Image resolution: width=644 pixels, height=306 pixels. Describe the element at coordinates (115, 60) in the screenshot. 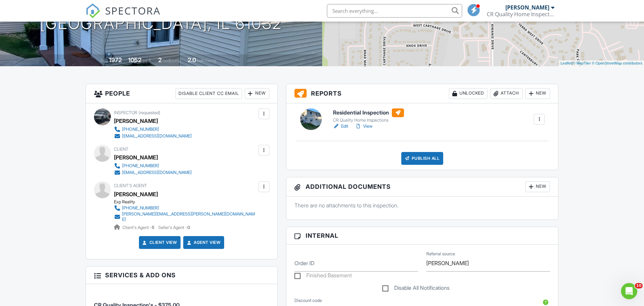

I see `div: 1972` at that location.